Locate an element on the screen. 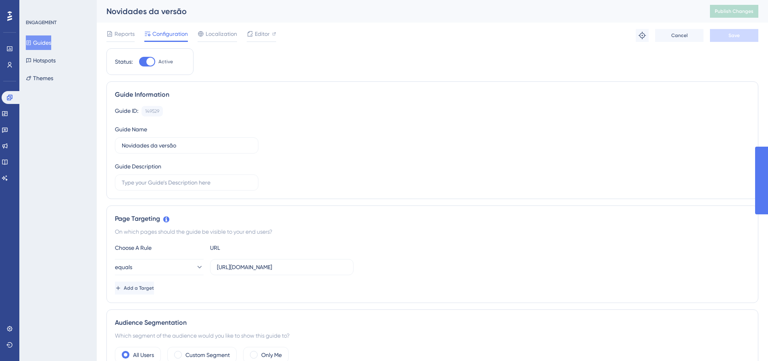 The height and width of the screenshot is (361, 768). div: Guide ID: is located at coordinates (127, 111).